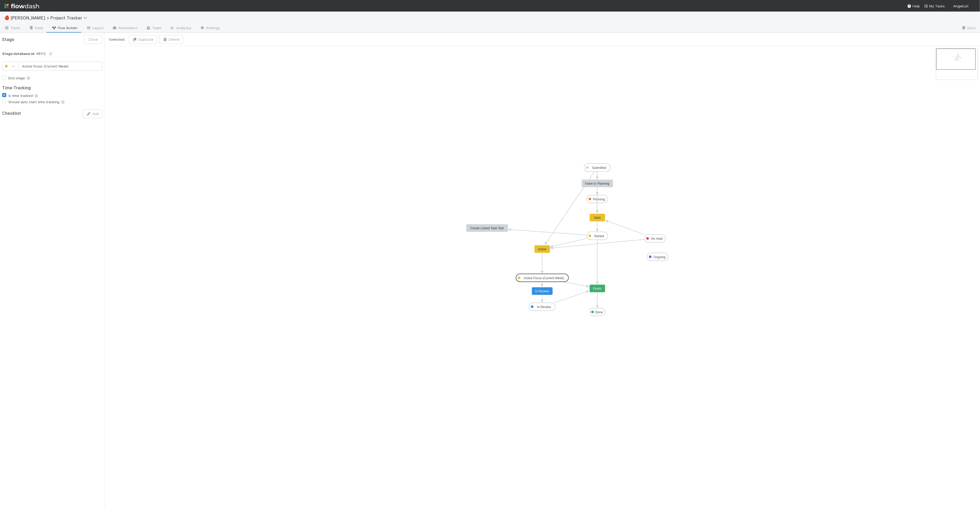 This screenshot has width=980, height=509. I want to click on text: Move to Planning, so click(598, 184).